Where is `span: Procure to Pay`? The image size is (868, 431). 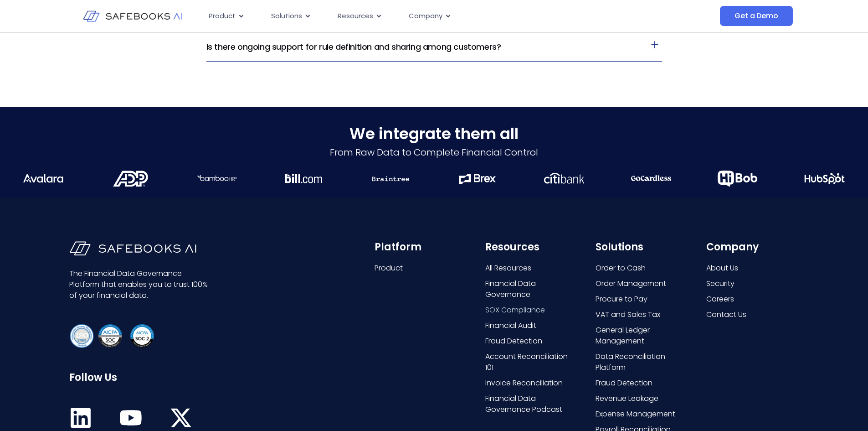 span: Procure to Pay is located at coordinates (621, 299).